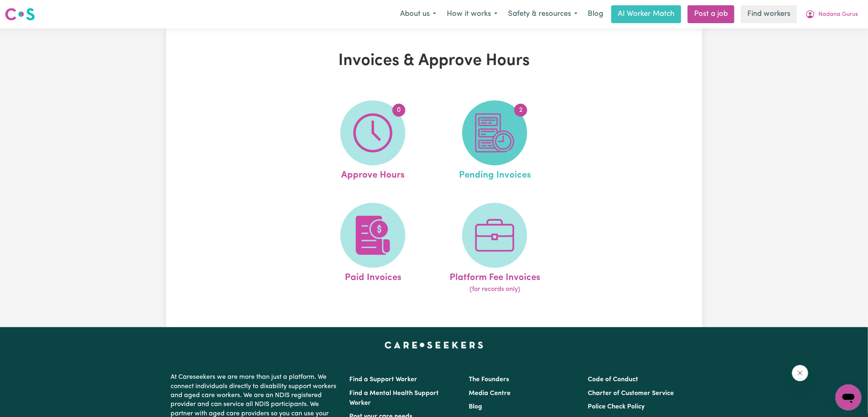 The image size is (868, 417). I want to click on a: Paid Invoices, so click(373, 249).